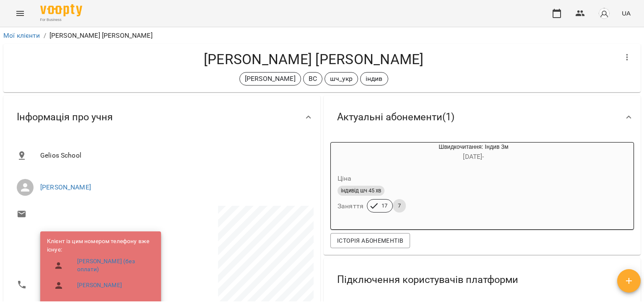 The height and width of the screenshot is (306, 644). What do you see at coordinates (374, 79) in the screenshot?
I see `div: індив` at bounding box center [374, 79].